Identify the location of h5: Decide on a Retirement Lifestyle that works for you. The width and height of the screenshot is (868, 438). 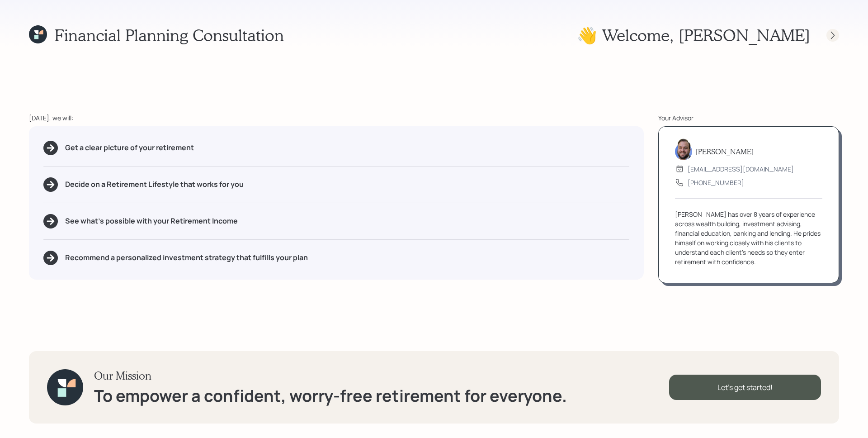
(154, 184).